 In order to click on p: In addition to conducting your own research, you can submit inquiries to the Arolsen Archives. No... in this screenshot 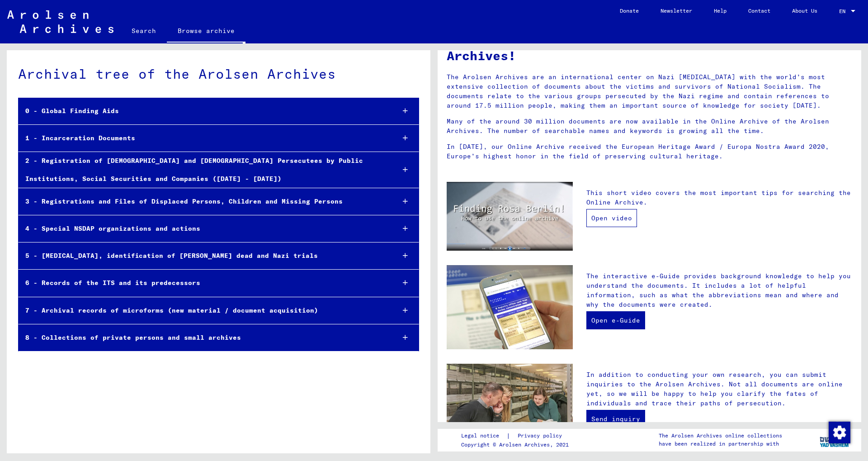, I will do `click(720, 389)`.